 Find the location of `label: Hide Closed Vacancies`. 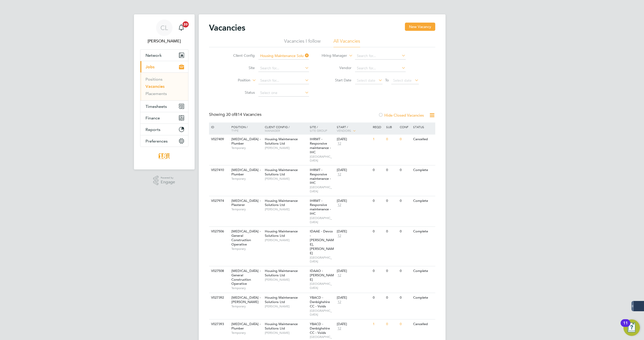

label: Hide Closed Vacancies is located at coordinates (401, 115).